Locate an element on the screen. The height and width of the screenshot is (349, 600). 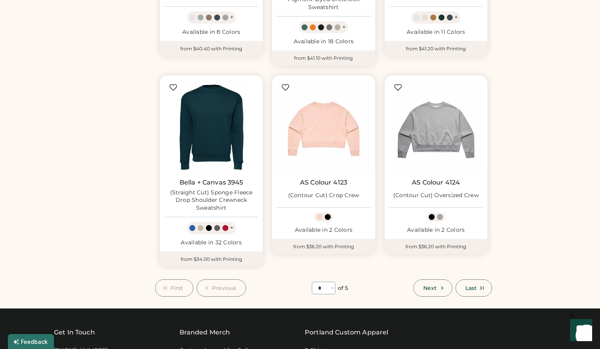
div: from $34.00 with Printing is located at coordinates (211, 260).